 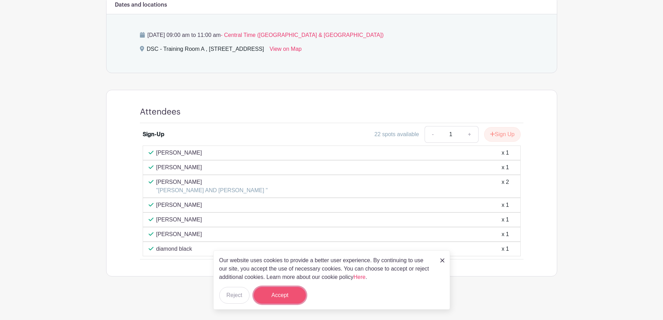 I want to click on div: Sign-Up, so click(x=153, y=134).